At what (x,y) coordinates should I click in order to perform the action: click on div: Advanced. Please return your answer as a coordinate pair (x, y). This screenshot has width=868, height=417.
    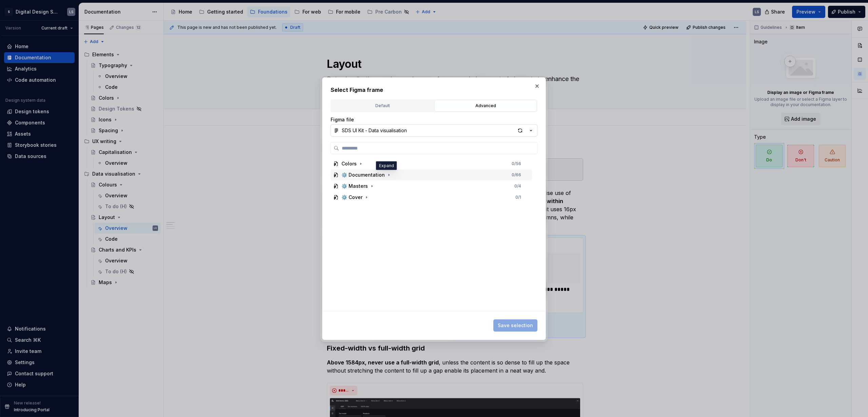
    Looking at the image, I should click on (485, 106).